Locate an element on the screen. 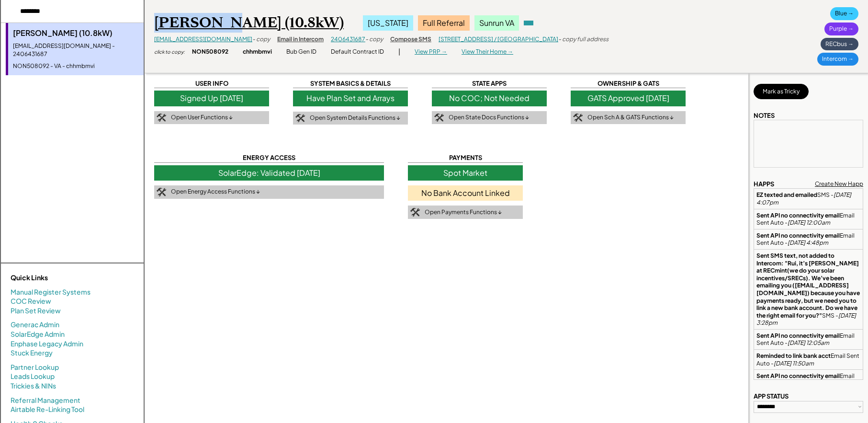  div: OWNERSHIP & GATS is located at coordinates (628, 83).